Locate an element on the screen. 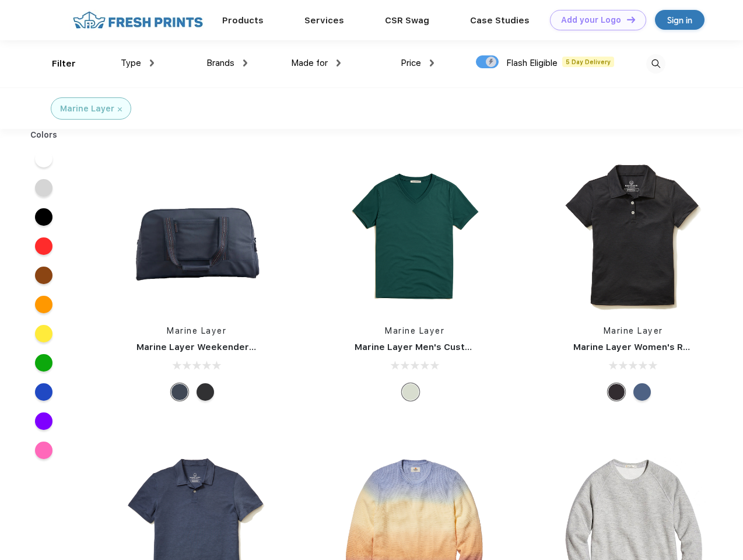  div: Any Color is located at coordinates (411, 392).